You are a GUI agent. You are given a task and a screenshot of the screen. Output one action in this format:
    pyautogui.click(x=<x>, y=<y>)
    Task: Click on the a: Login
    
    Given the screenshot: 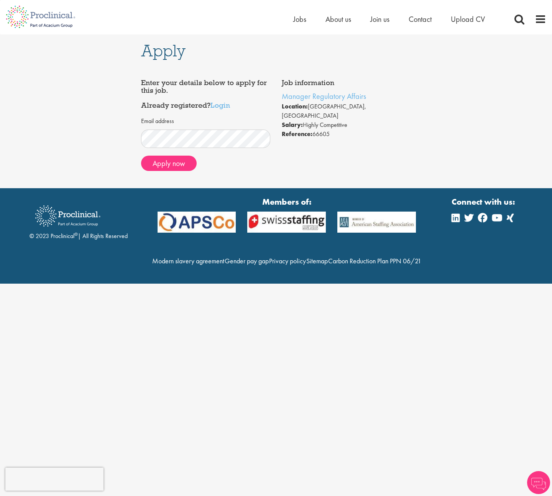 What is the action you would take?
    pyautogui.click(x=220, y=105)
    